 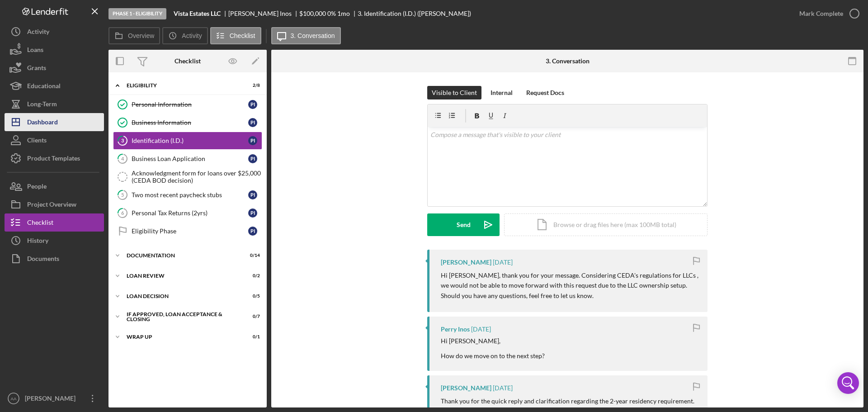 What do you see at coordinates (54, 50) in the screenshot?
I see `a: Loans` at bounding box center [54, 50].